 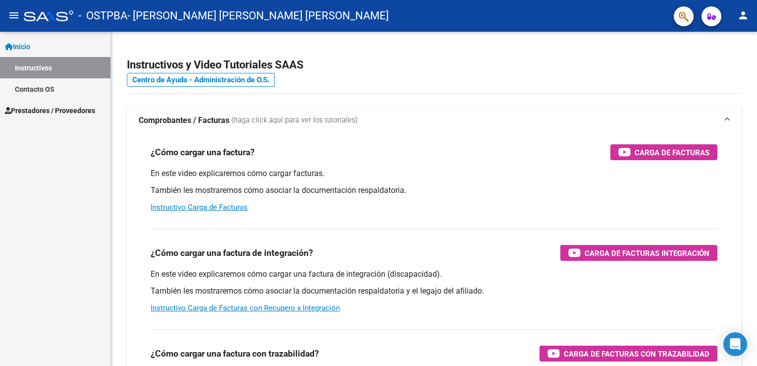 I want to click on div: Open Intercom Messenger, so click(x=735, y=344).